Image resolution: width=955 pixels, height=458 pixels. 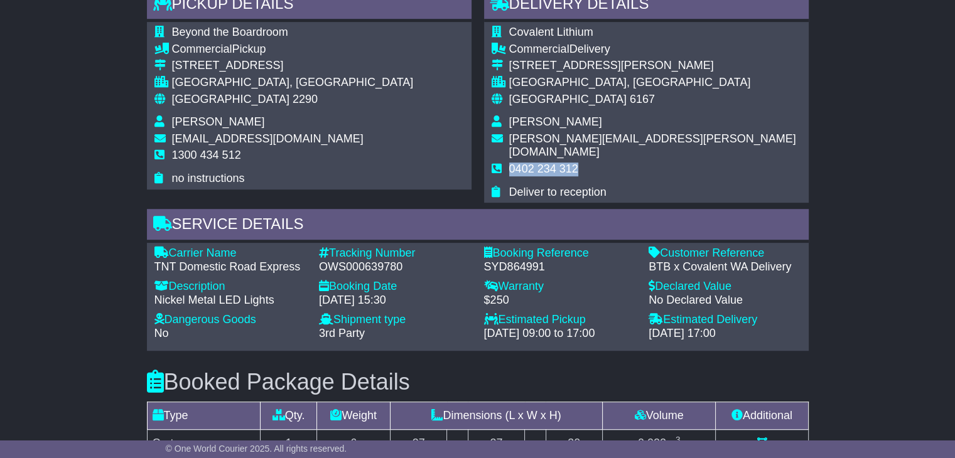 What do you see at coordinates (292, 50) in the screenshot?
I see `div: Pickup` at bounding box center [292, 50].